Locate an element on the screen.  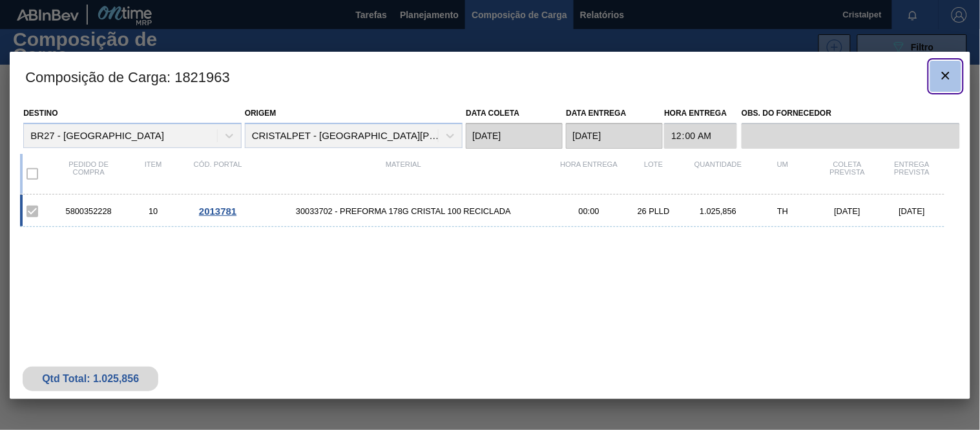
label: Obs. do Fornecedor is located at coordinates (851, 113).